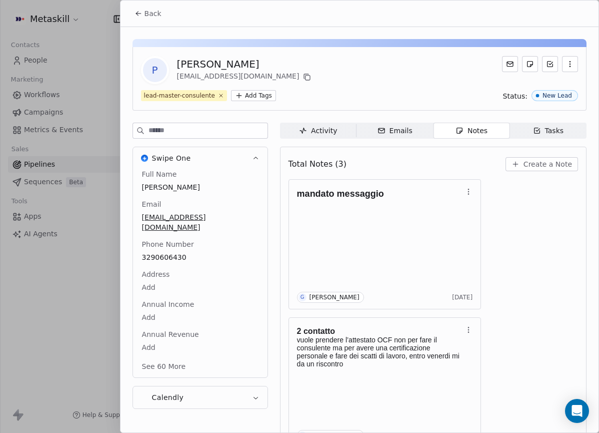 This screenshot has width=599, height=433. What do you see at coordinates (395, 131) in the screenshot?
I see `div: Emails` at bounding box center [395, 131].